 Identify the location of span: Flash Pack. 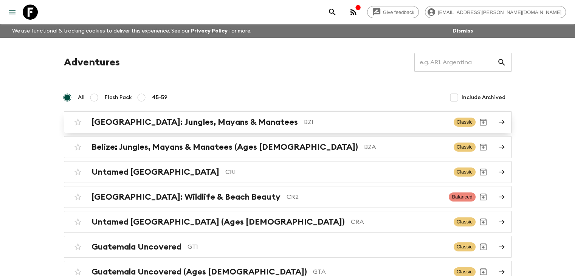
(118, 97).